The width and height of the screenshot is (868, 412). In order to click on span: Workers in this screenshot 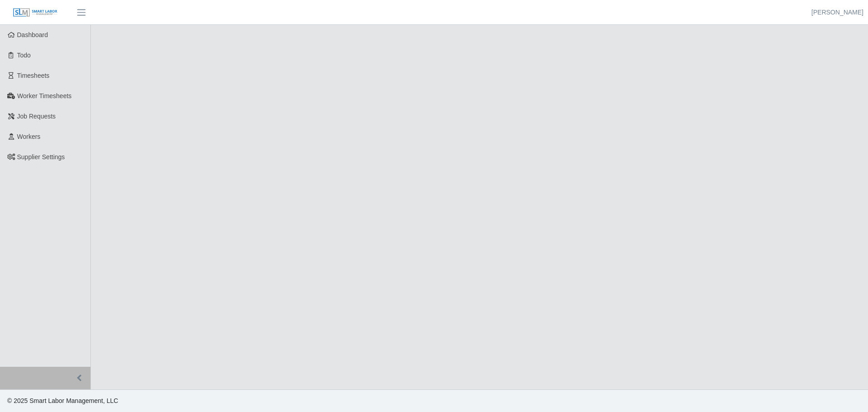, I will do `click(29, 136)`.